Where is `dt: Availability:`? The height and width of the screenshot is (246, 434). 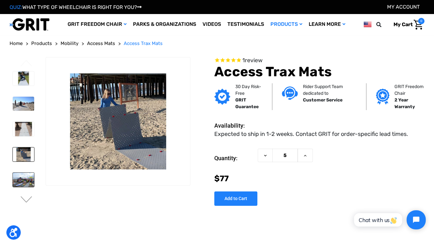
dt: Availability: is located at coordinates (234, 125).